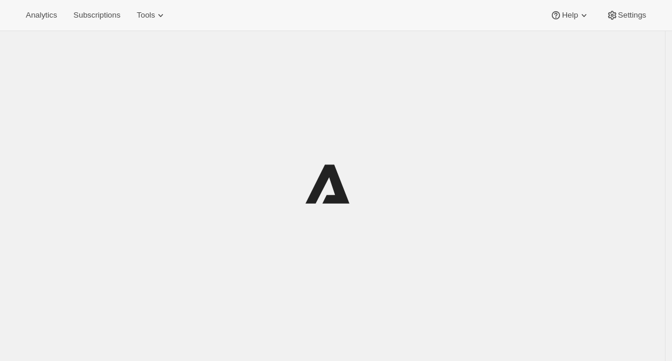  I want to click on span: Help, so click(569, 15).